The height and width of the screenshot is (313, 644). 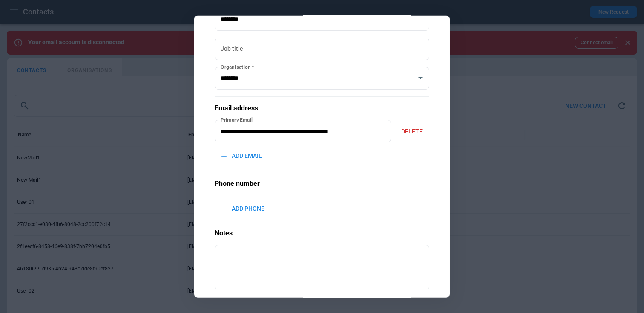 I want to click on p: Notes, so click(x=322, y=231).